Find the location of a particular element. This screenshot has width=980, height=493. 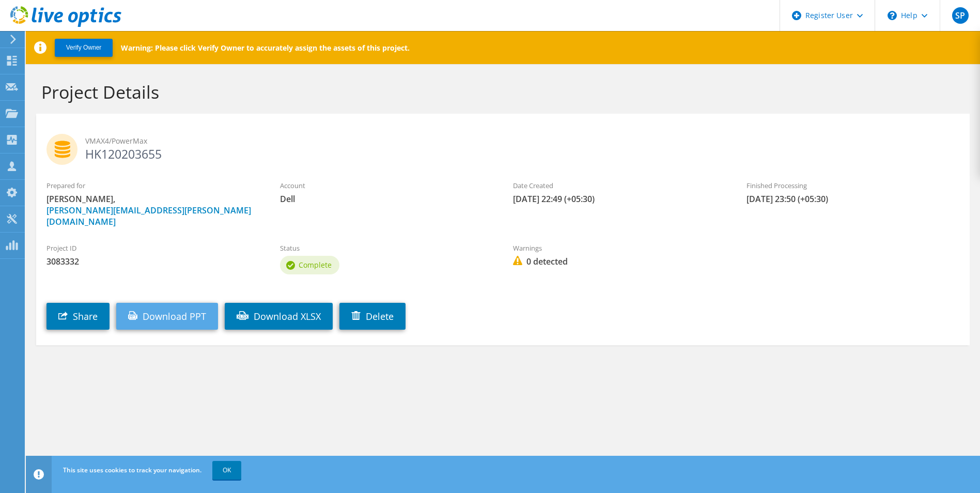

span: Dell is located at coordinates (386, 199).